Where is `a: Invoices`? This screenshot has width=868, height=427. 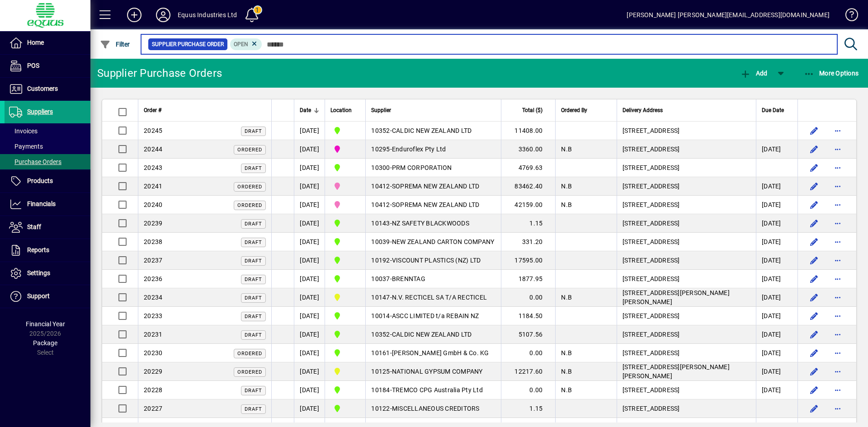 a: Invoices is located at coordinates (48, 132).